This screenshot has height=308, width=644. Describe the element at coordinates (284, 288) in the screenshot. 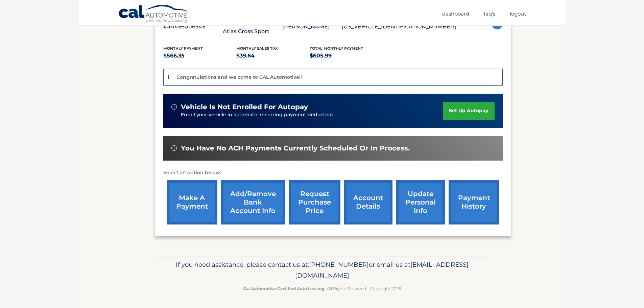

I see `strong: Cal Automotive Certified Auto Leasing` at that location.